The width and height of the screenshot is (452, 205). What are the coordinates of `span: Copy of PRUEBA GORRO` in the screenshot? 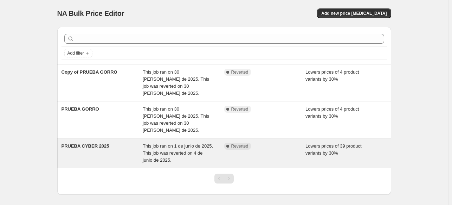 It's located at (89, 72).